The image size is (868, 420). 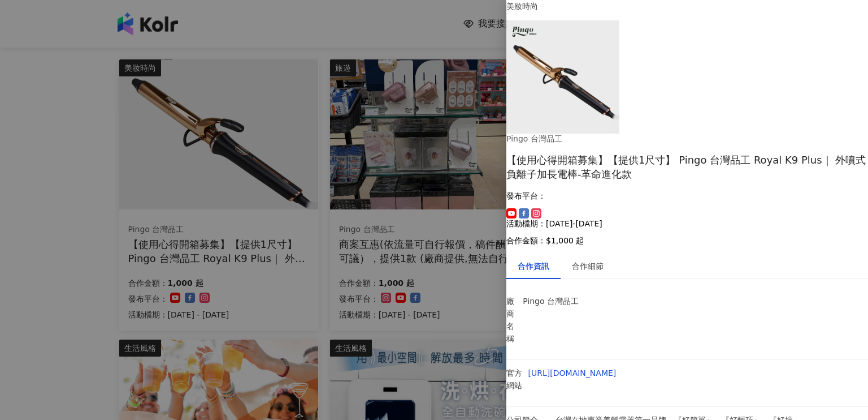 What do you see at coordinates (534, 266) in the screenshot?
I see `div: 合作資訊` at bounding box center [534, 266].